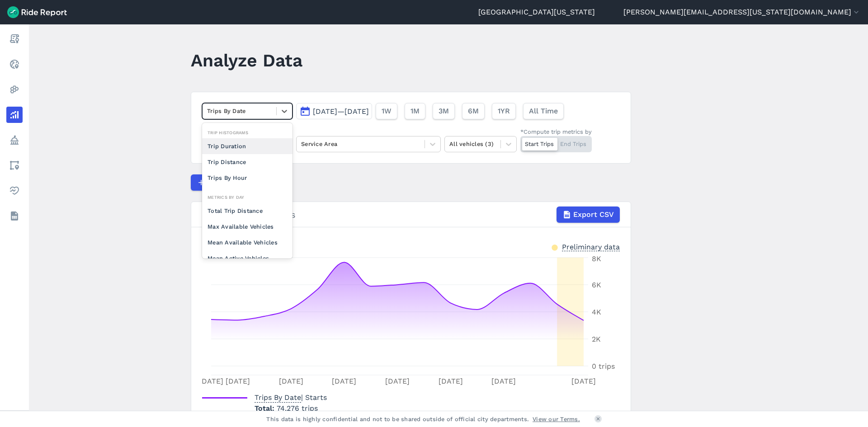 This screenshot has width=868, height=427. What do you see at coordinates (597, 258) in the screenshot?
I see `tspan: 8K` at bounding box center [597, 258].